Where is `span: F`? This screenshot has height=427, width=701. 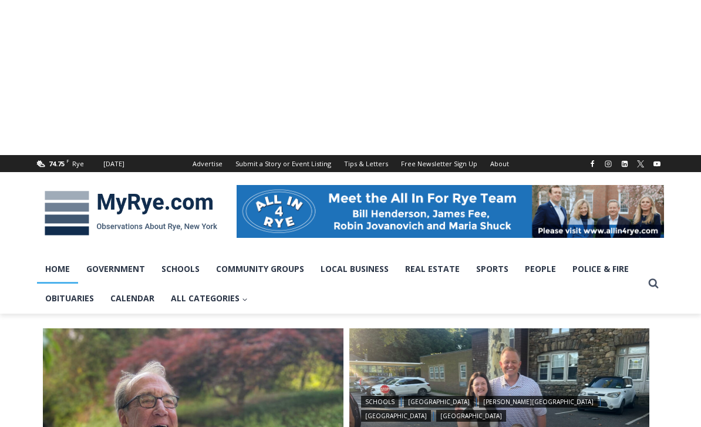 span: F is located at coordinates (67, 160).